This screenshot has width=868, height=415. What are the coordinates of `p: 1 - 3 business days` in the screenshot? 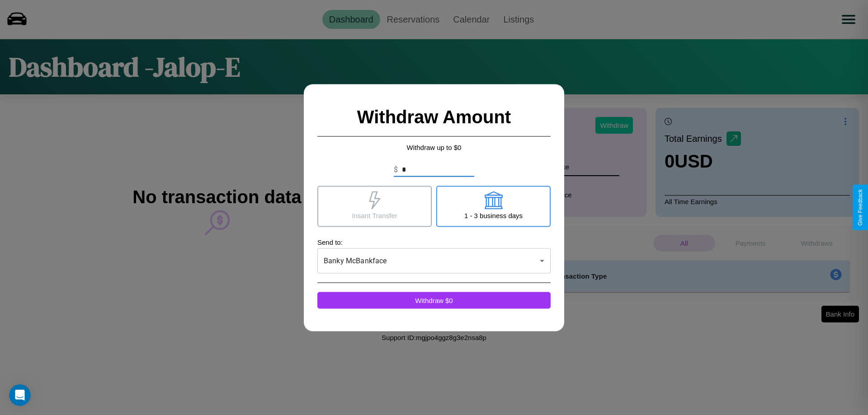 It's located at (493, 215).